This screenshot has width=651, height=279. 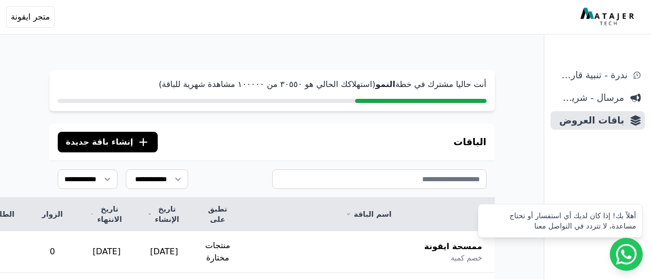 I want to click on a: اسم الباقة, so click(x=368, y=214).